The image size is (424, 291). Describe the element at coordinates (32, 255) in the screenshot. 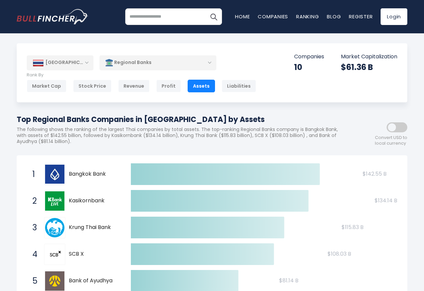

I see `span: 4` at that location.